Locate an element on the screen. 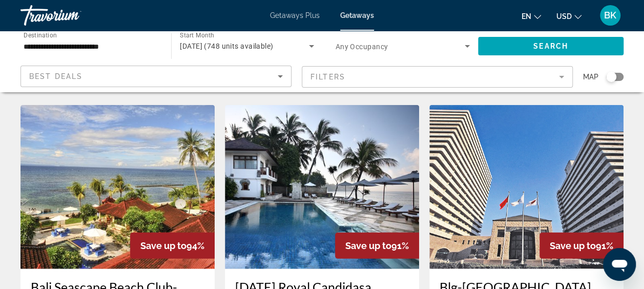 Image resolution: width=644 pixels, height=289 pixels. a: Getaways Plus is located at coordinates (295, 16).